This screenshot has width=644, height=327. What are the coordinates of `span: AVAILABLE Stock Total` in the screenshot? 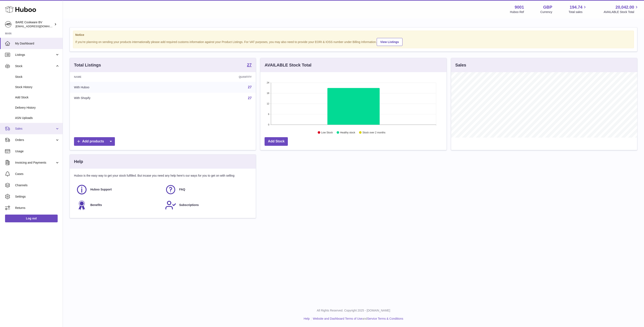 It's located at (621, 12).